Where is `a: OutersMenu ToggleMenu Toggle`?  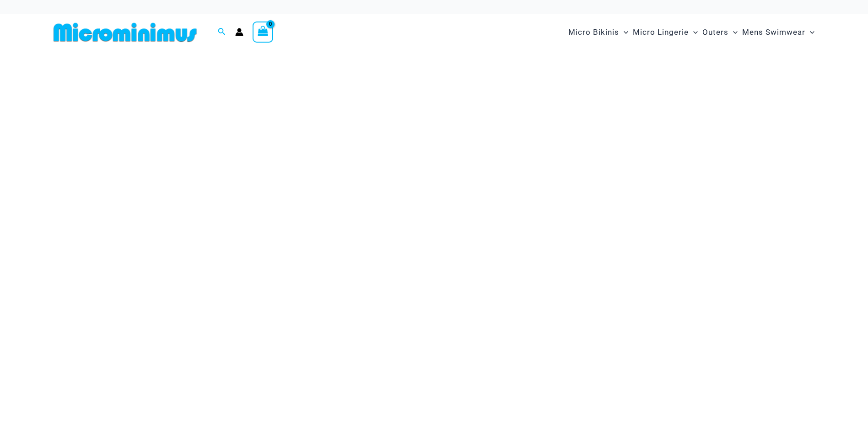
a: OutersMenu ToggleMenu Toggle is located at coordinates (719, 32).